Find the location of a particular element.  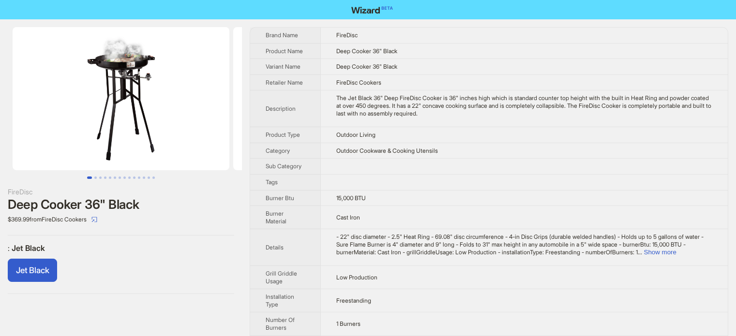

span: Brand Name is located at coordinates (281, 35).